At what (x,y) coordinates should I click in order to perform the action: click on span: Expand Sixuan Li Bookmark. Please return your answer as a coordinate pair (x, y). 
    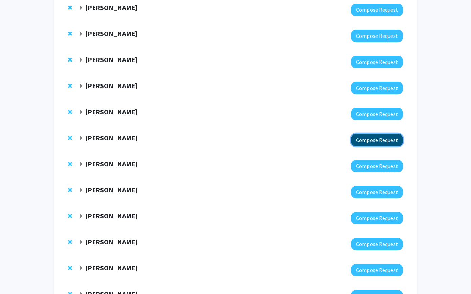
    Looking at the image, I should click on (81, 269).